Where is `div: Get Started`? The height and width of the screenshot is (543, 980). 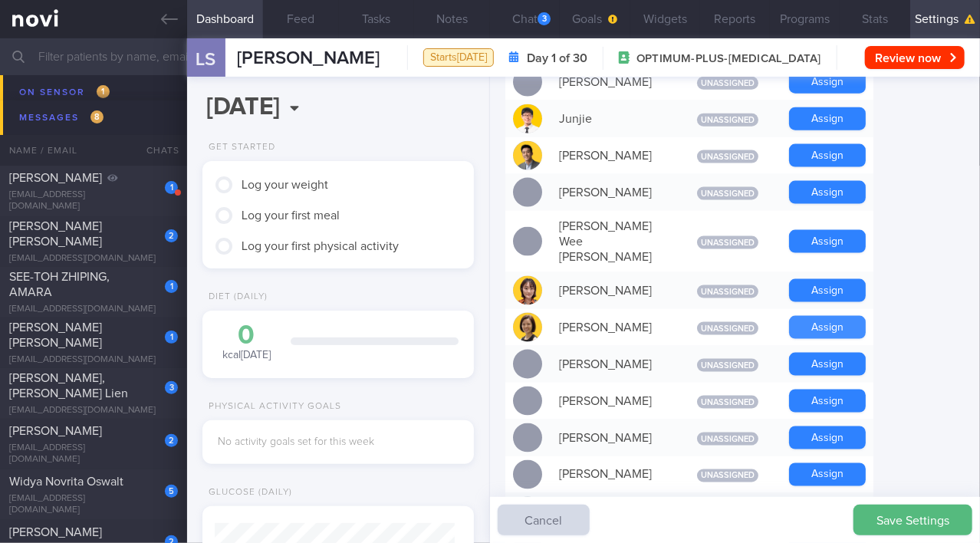 div: Get Started is located at coordinates (239, 147).